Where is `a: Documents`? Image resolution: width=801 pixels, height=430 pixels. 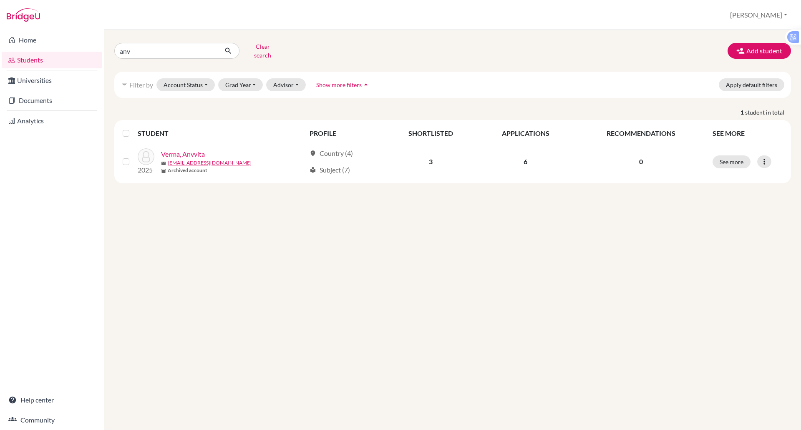
a: Documents is located at coordinates (52, 101).